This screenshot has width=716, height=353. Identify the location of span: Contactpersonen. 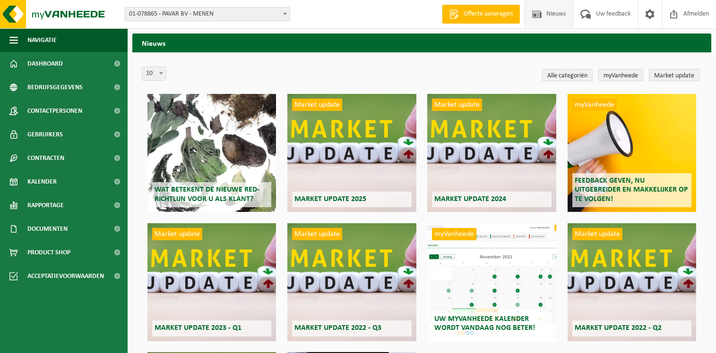
(55, 111).